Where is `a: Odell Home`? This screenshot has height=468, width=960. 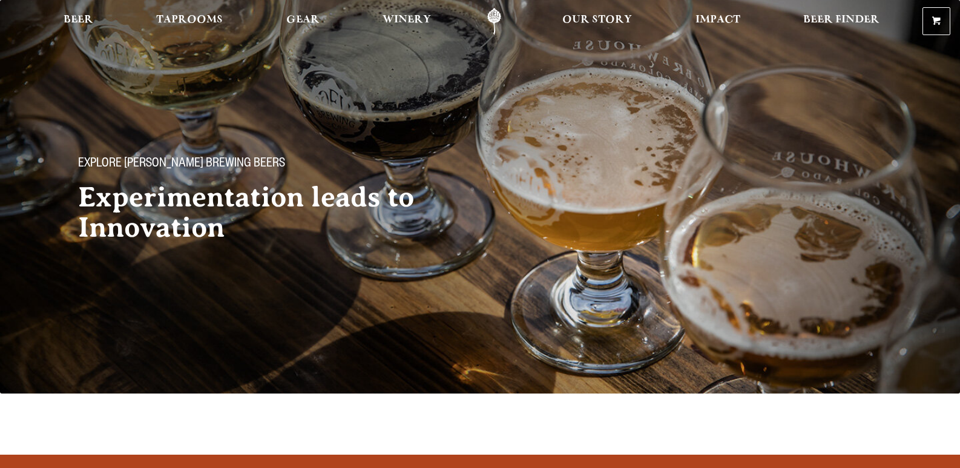 a: Odell Home is located at coordinates (494, 21).